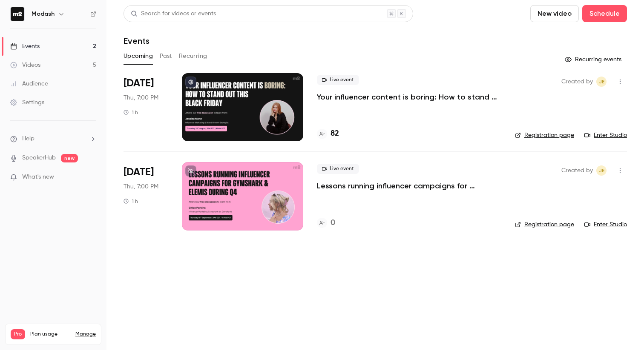 The image size is (644, 350). I want to click on h6: Modash, so click(43, 14).